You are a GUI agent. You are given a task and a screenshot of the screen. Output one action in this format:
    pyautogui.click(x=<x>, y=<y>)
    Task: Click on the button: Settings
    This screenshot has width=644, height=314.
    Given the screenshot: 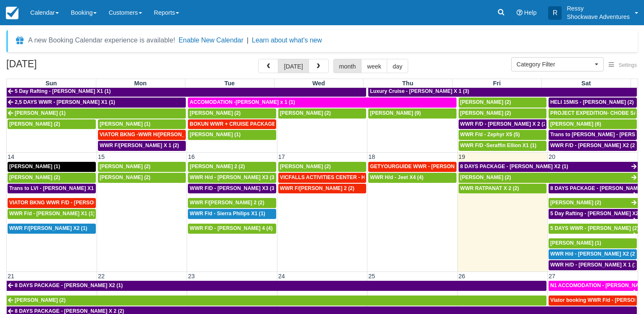 What is the action you would take?
    pyautogui.click(x=622, y=65)
    